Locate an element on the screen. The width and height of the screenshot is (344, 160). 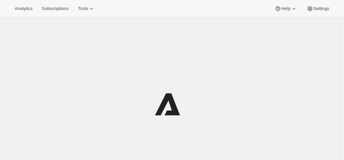
button: Analytics is located at coordinates (23, 9).